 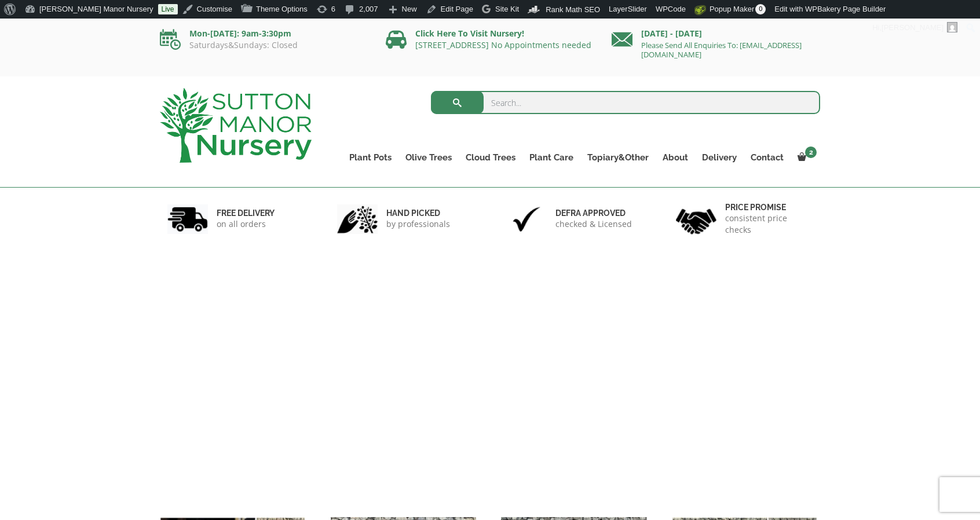 I want to click on a: 2, so click(x=805, y=158).